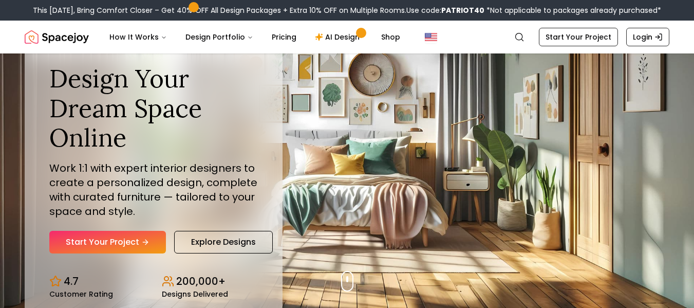  What do you see at coordinates (56, 37) in the screenshot?
I see `img: Spacejoy Logo` at bounding box center [56, 37].